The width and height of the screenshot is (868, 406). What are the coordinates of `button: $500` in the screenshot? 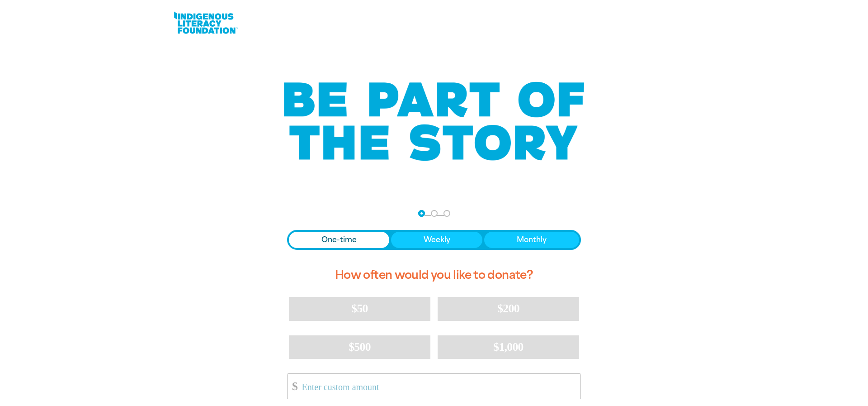 It's located at (360, 347).